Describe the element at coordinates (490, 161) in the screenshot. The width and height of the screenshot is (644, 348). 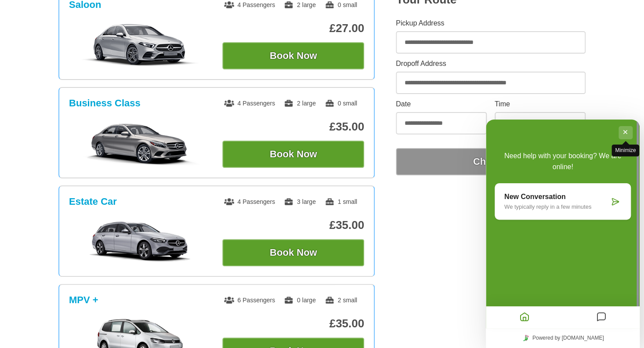
I see `button: Change` at that location.